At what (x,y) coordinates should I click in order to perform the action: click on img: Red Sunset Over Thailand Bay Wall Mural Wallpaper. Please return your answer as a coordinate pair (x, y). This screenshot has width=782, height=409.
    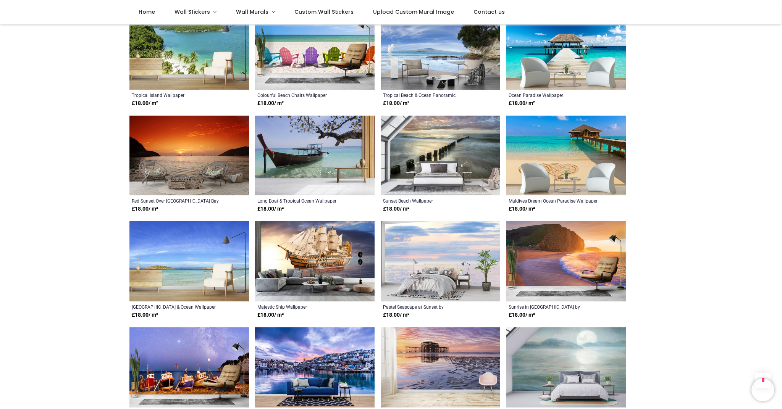
    Looking at the image, I should click on (189, 156).